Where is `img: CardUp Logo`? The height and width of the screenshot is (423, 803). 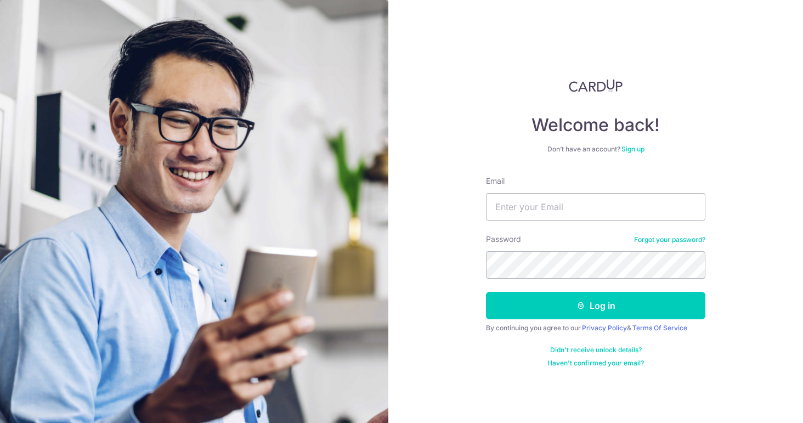
img: CardUp Logo is located at coordinates (596, 86).